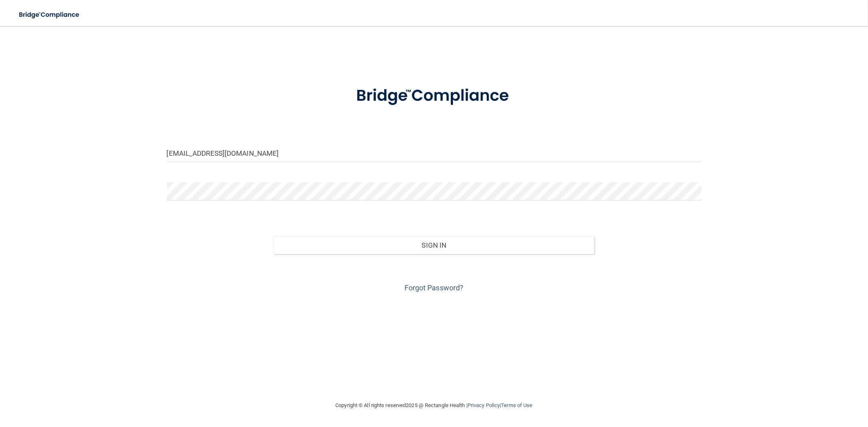 The image size is (868, 427). I want to click on a: Terms of Use, so click(516, 405).